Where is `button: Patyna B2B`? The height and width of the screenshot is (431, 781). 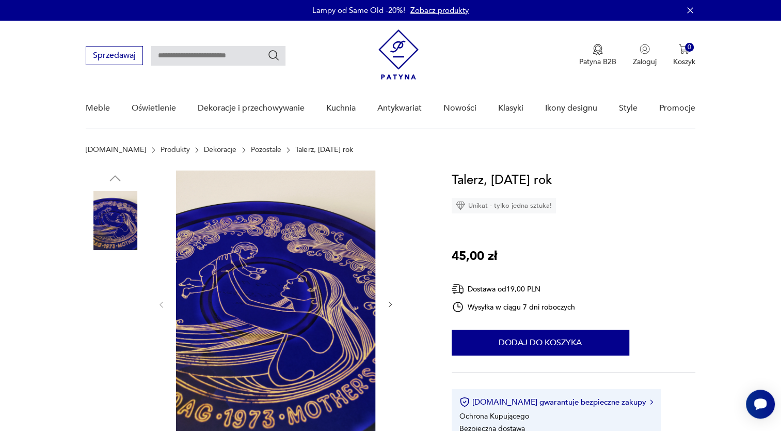
button: Patyna B2B is located at coordinates (598, 55).